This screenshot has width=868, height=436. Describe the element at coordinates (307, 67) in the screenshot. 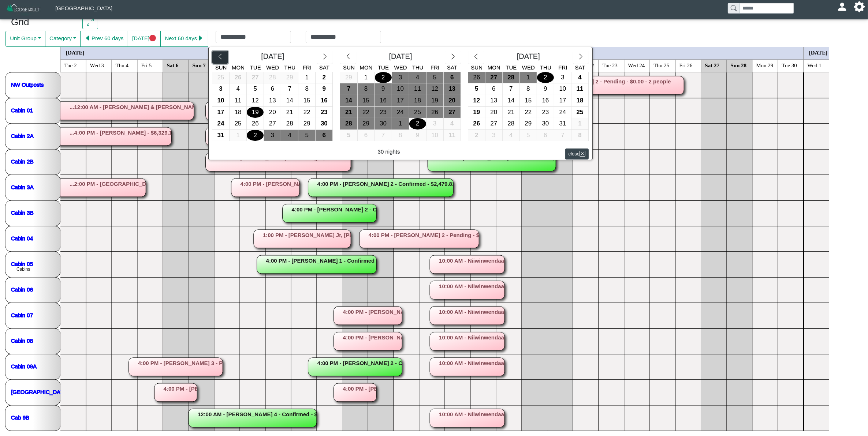

I see `span: Fri` at that location.